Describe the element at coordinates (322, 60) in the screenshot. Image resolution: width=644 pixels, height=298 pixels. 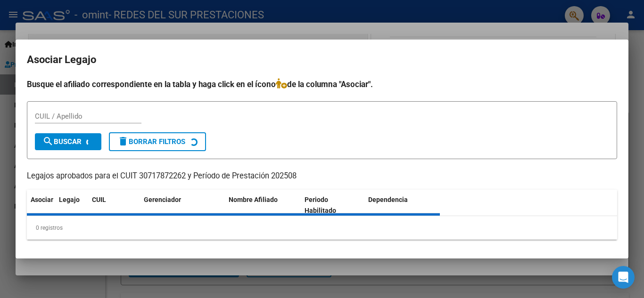
I see `h2: Asociar Legajo` at that location.